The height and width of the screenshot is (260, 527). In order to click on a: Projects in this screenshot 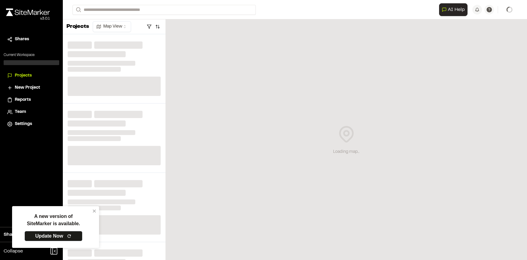, I will do `click(31, 76)`.